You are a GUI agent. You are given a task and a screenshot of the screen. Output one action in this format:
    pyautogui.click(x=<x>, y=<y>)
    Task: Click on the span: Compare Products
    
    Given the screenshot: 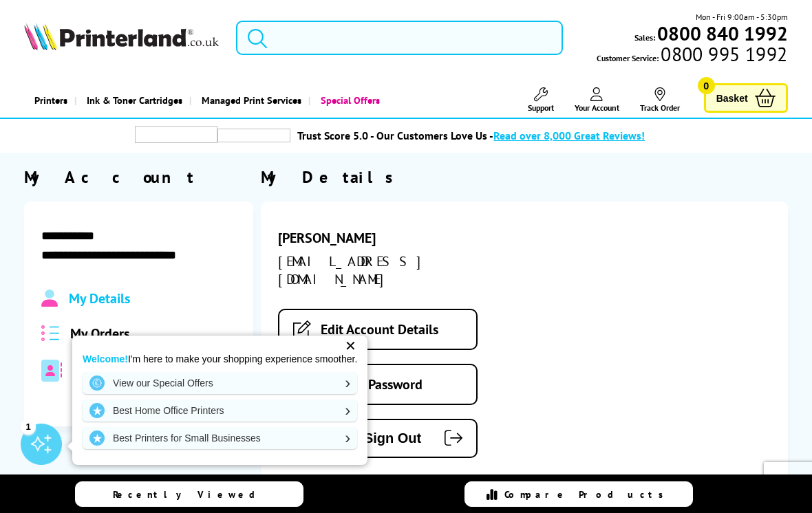 What is the action you would take?
    pyautogui.click(x=588, y=494)
    